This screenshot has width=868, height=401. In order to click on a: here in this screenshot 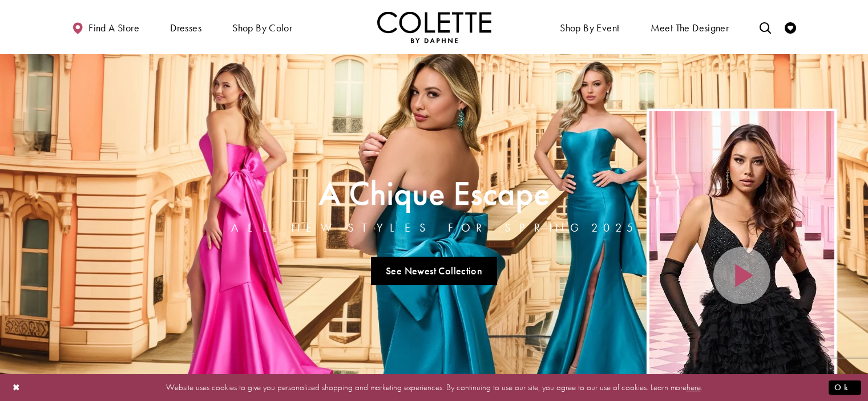, I will do `click(694, 387)`.